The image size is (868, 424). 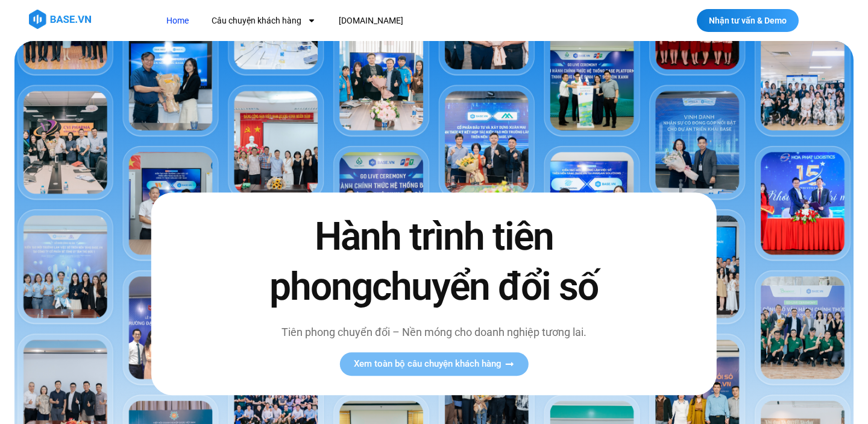 I want to click on a: Nhận tư vấn & Demo, so click(x=747, y=20).